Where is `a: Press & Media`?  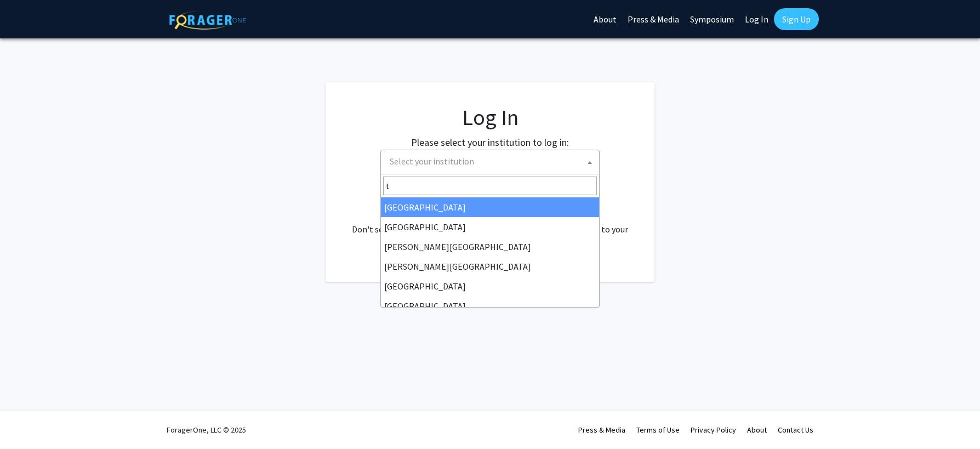
a: Press & Media is located at coordinates (602, 430).